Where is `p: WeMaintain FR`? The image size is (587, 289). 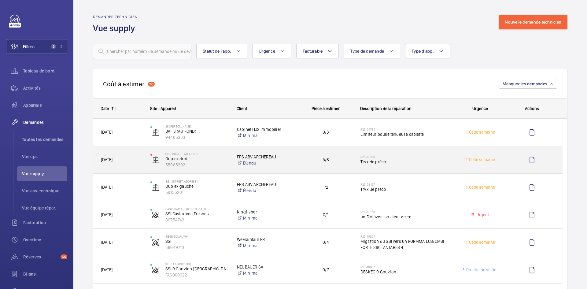 p: WeMaintain FR is located at coordinates (264, 239).